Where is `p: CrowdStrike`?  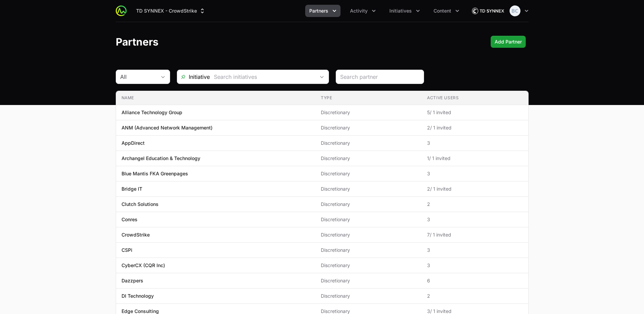 p: CrowdStrike is located at coordinates (135, 235).